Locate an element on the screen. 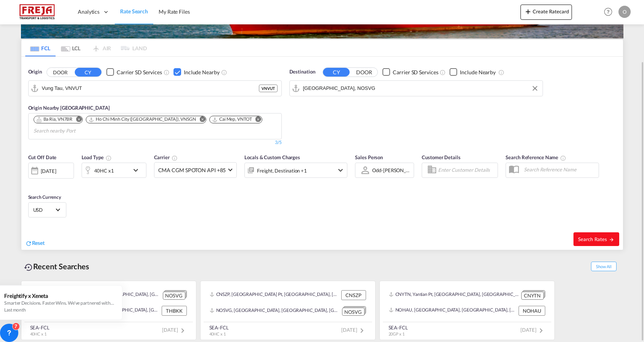 The image size is (644, 342). div: Freight Destination Factory Stuffing is located at coordinates (282, 171).